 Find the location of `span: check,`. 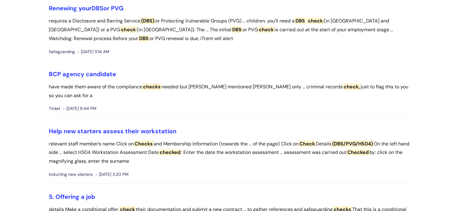

span: check, is located at coordinates (351, 86).